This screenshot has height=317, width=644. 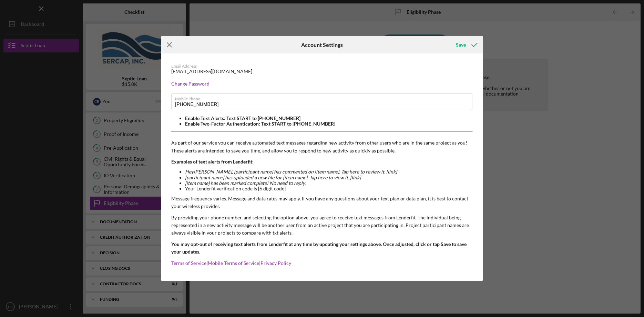 I want to click on li: [item name] has been marked complete! No need to reply., so click(x=329, y=183).